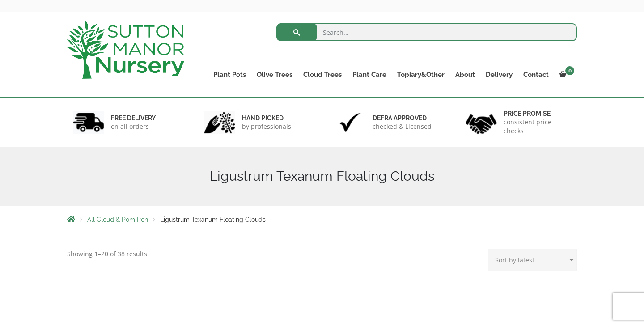 Image resolution: width=644 pixels, height=326 pixels. Describe the element at coordinates (532, 260) in the screenshot. I see `select: Shop order` at that location.